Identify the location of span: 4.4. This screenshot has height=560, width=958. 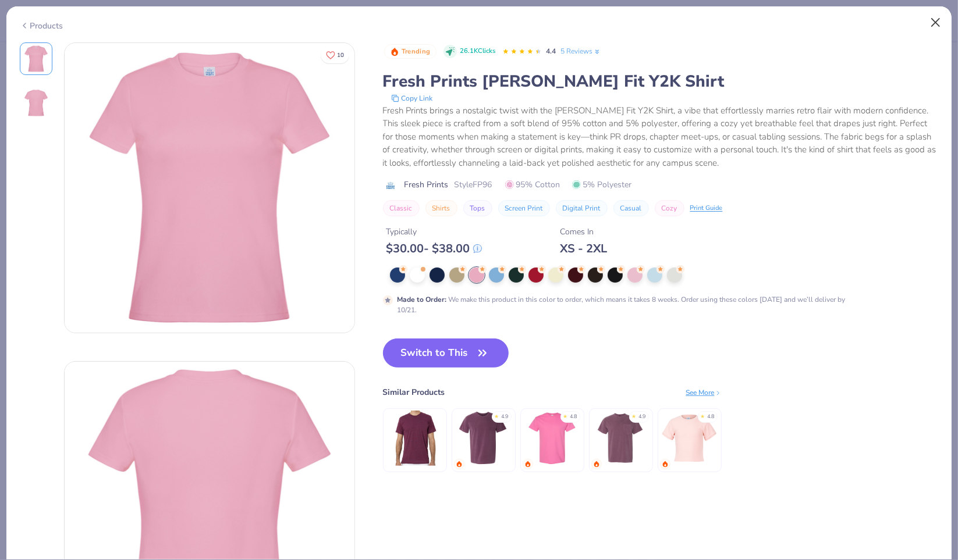
(551, 51).